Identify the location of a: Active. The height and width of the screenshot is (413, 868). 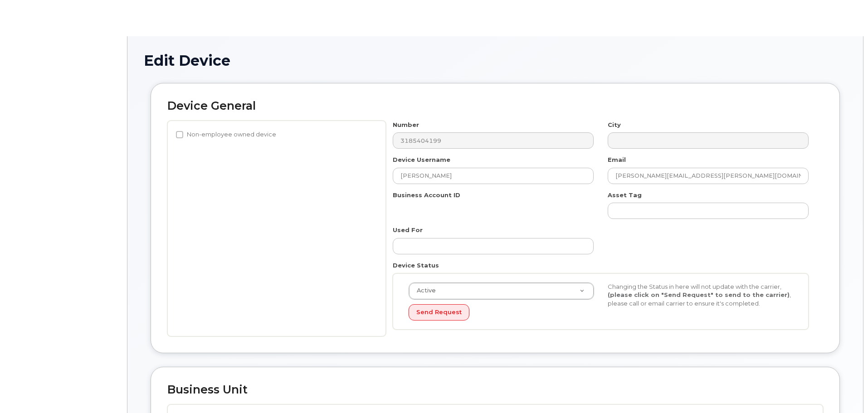
(501, 291).